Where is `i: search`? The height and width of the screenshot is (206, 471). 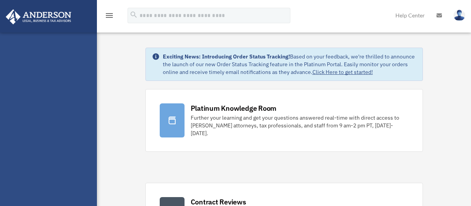
i: search is located at coordinates (134, 15).